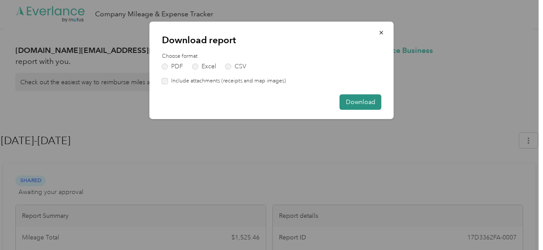 The width and height of the screenshot is (543, 250). What do you see at coordinates (227, 81) in the screenshot?
I see `label: Include attachments (receipts and map images)` at bounding box center [227, 81].